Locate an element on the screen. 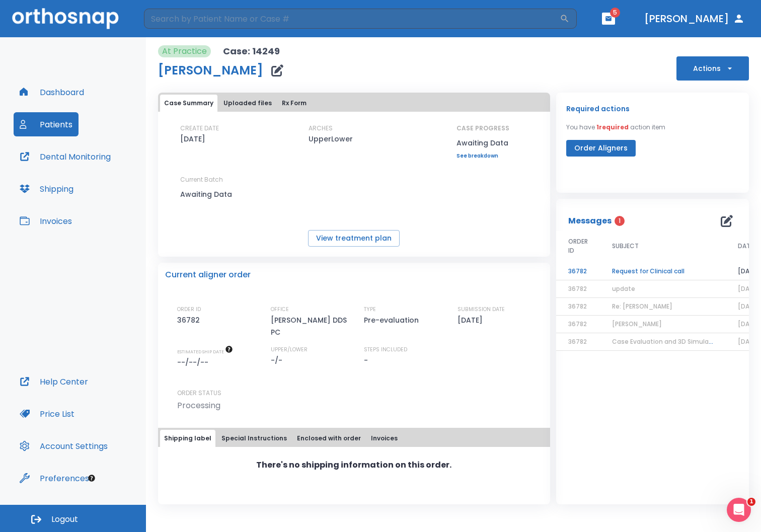 This screenshot has height=532, width=761. img: Orthosnap is located at coordinates (66, 18).